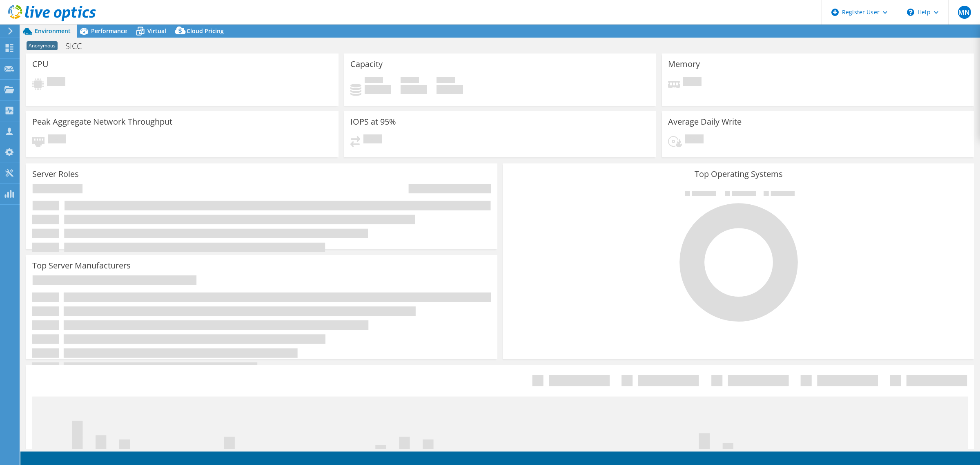 The image size is (980, 465). Describe the element at coordinates (157, 31) in the screenshot. I see `span: Virtual` at that location.